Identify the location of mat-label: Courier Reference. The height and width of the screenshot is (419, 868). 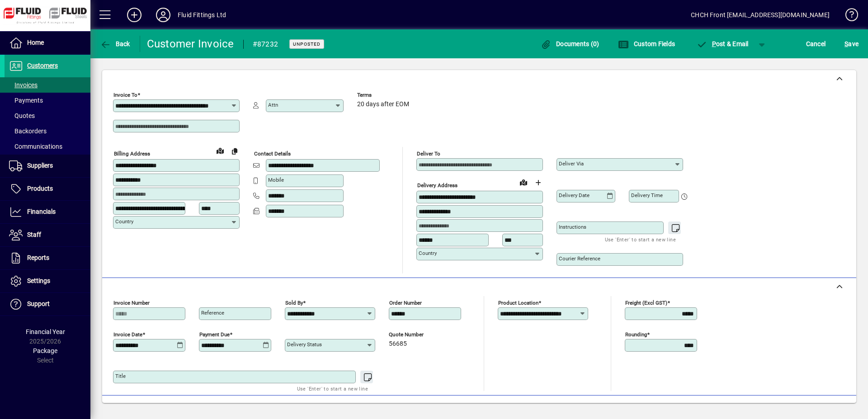
(580, 259).